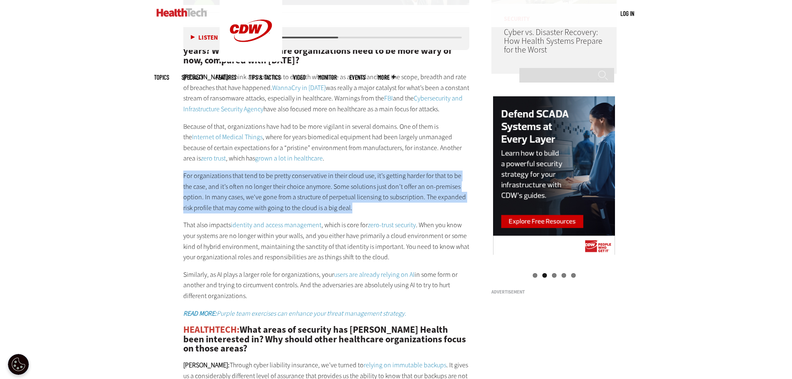 This screenshot has width=792, height=379. Describe the element at coordinates (387, 77) in the screenshot. I see `span: More` at that location.